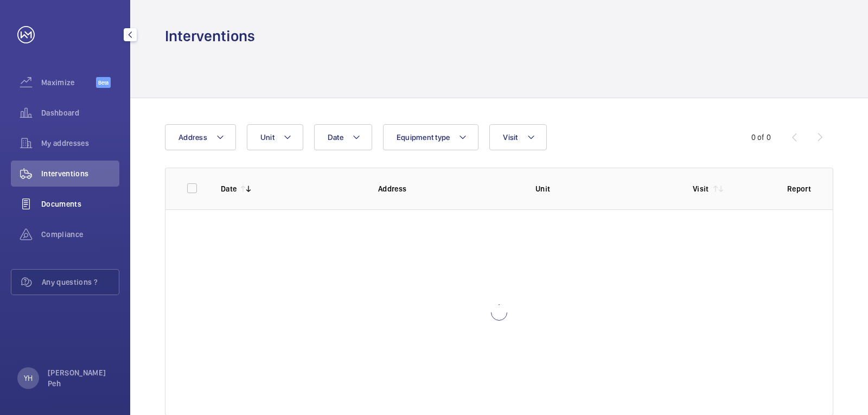  What do you see at coordinates (80, 204) in the screenshot?
I see `span: Documents` at bounding box center [80, 204].